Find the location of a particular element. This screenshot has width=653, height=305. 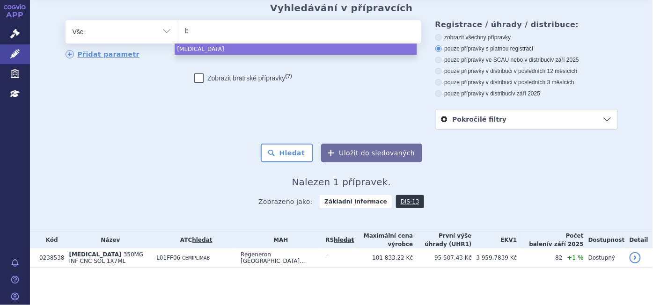

td: 0238538 is located at coordinates (49, 258).